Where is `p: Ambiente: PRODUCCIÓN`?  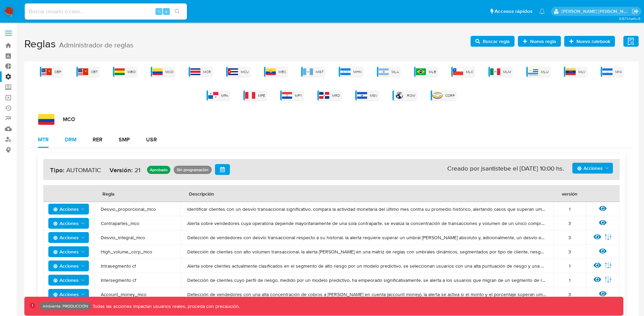
p: Ambiente: PRODUCCIÓN is located at coordinates (65, 306).